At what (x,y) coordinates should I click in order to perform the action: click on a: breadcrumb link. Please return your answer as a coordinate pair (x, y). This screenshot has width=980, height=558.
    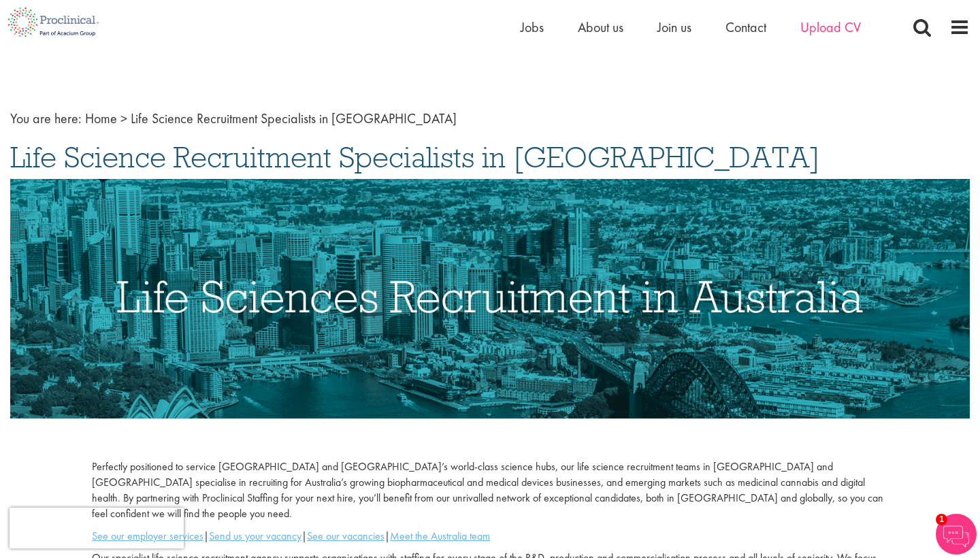
    Looking at the image, I should click on (101, 119).